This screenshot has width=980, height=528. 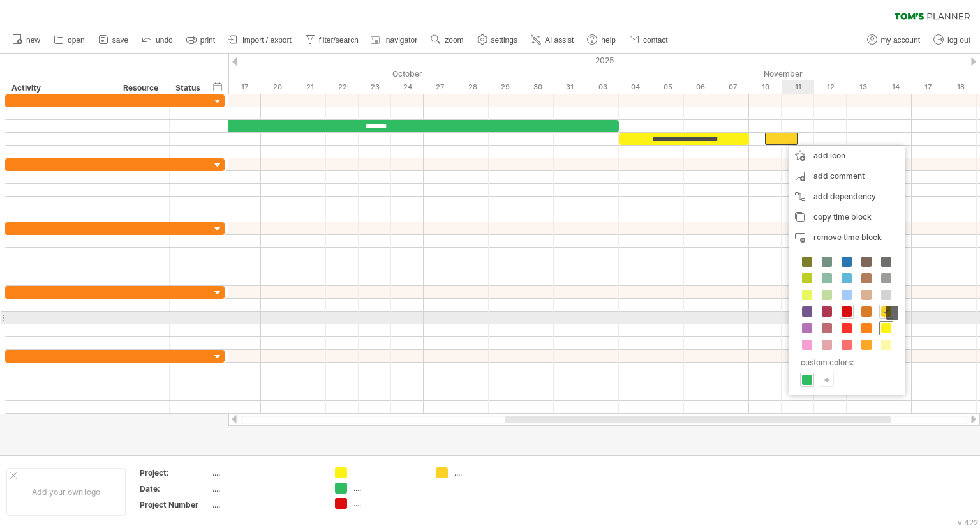 I want to click on a: settings, so click(x=498, y=40).